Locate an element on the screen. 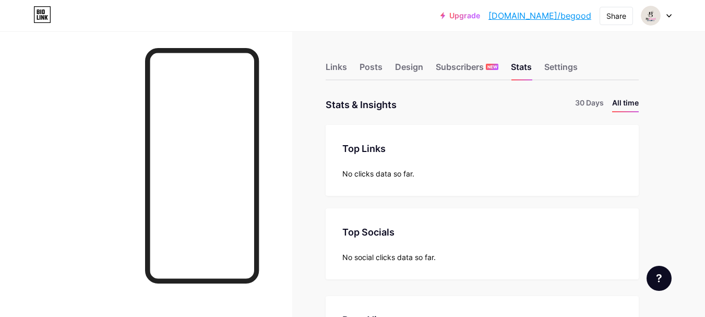 The width and height of the screenshot is (705, 317). div: Subscribers is located at coordinates (467, 70).